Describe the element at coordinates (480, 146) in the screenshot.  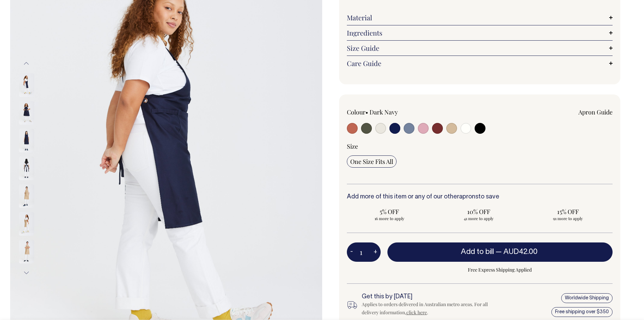
I see `div: Size` at that location.